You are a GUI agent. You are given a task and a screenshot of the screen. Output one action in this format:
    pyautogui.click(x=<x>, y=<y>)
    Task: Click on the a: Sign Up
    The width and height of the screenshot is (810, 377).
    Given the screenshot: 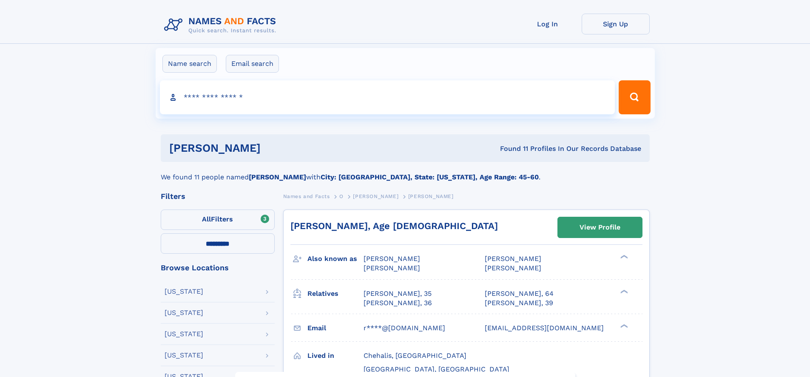 What is the action you would take?
    pyautogui.click(x=615, y=24)
    